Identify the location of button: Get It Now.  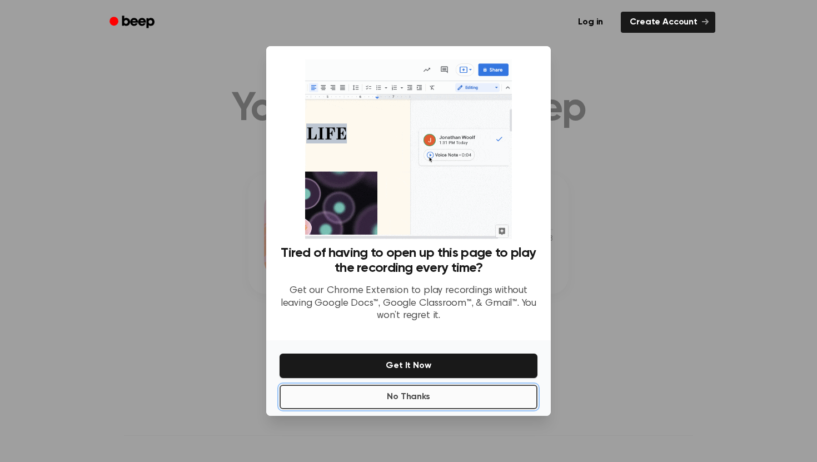
(409, 366).